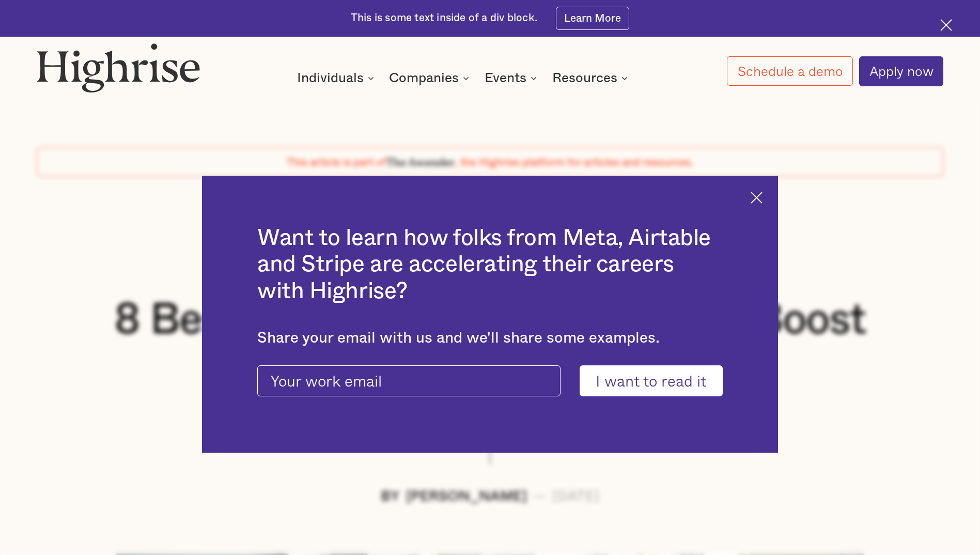 This screenshot has width=980, height=555. What do you see at coordinates (490, 264) in the screenshot?
I see `h2: Want to learn how folks from Meta, Airtable and Stripe are accelerating their careers with Highrise?` at bounding box center [490, 264].